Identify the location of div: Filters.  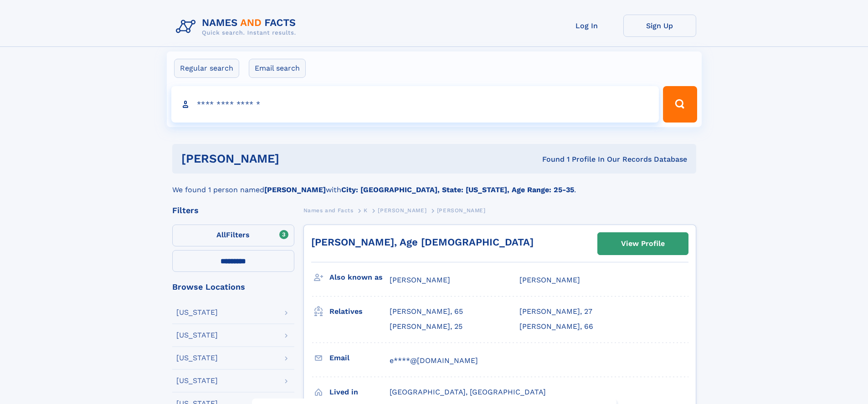
(234, 210).